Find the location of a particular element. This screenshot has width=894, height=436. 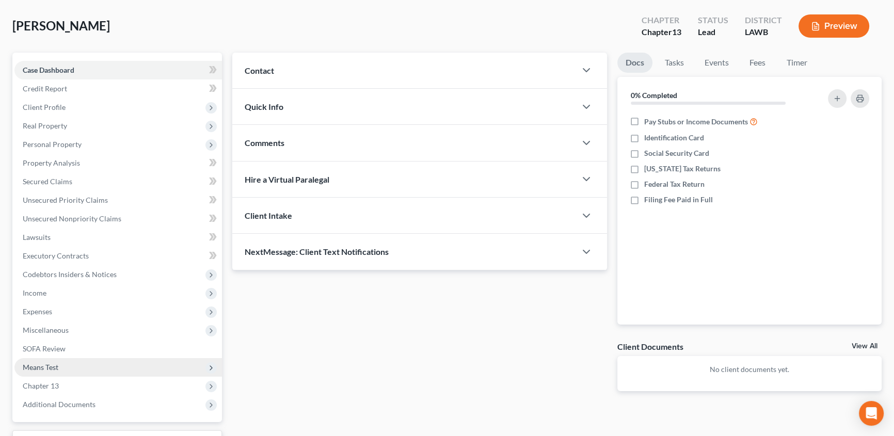

span: Filing Fee Paid in Full is located at coordinates (678, 200).